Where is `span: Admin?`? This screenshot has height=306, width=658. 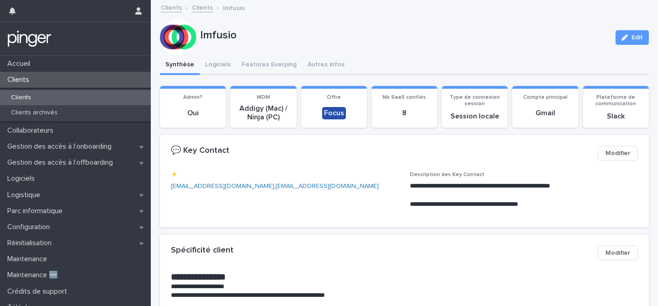 span: Admin? is located at coordinates (193, 97).